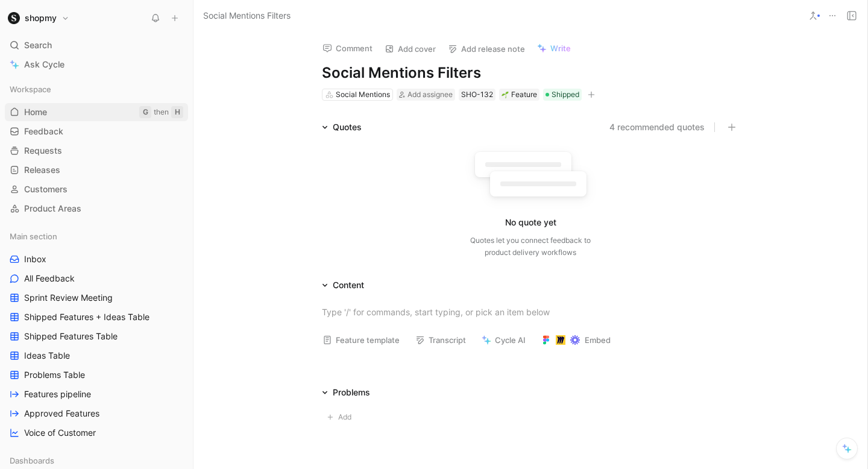 The height and width of the screenshot is (469, 868). What do you see at coordinates (519, 95) in the screenshot?
I see `div: Feature` at bounding box center [519, 95].